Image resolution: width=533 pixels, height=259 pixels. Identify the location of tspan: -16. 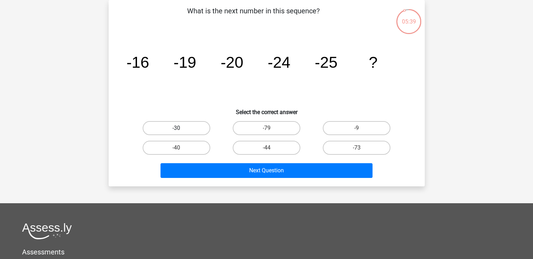
(137, 62).